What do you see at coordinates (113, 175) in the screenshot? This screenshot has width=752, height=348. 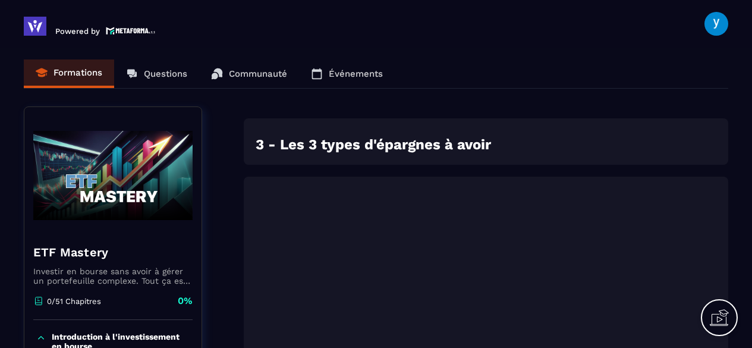 I see `img: banner` at bounding box center [113, 175].